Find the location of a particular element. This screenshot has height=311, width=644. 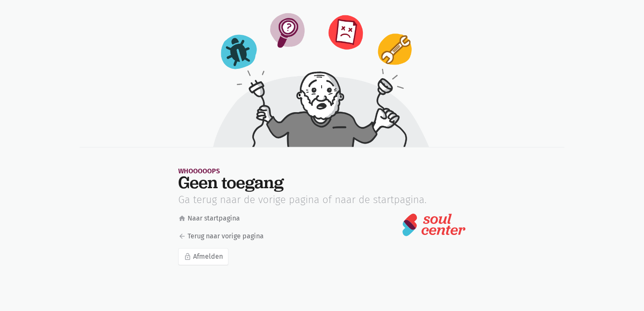

i: arrow_back is located at coordinates (182, 236).